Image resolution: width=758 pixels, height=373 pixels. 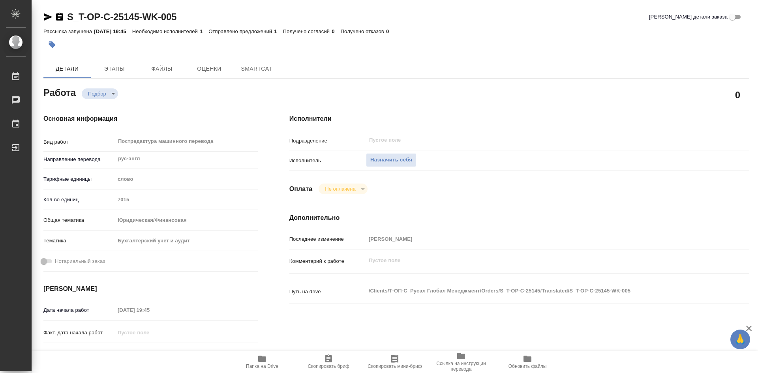 What do you see at coordinates (328, 261) in the screenshot?
I see `p: Комментарий к работе` at bounding box center [328, 261].